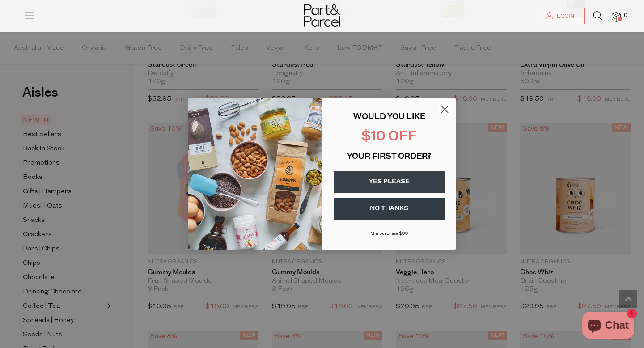 Image resolution: width=644 pixels, height=348 pixels. What do you see at coordinates (560, 16) in the screenshot?
I see `a: Login` at bounding box center [560, 16].